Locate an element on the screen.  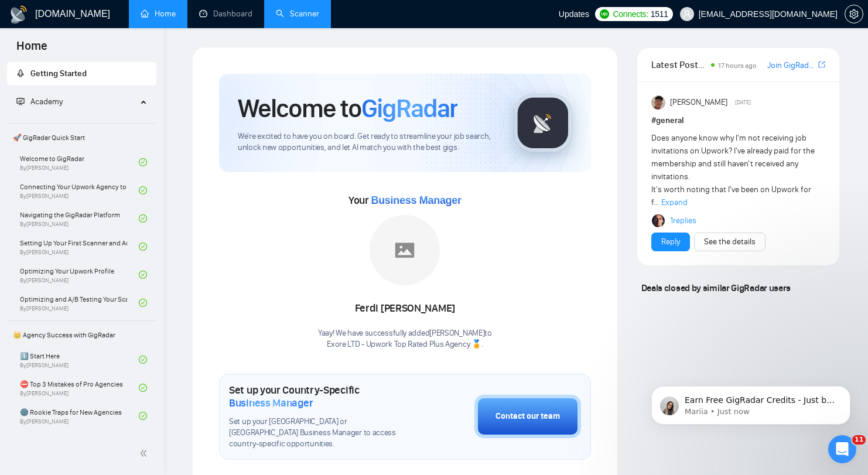
a: See the details is located at coordinates (730, 242).